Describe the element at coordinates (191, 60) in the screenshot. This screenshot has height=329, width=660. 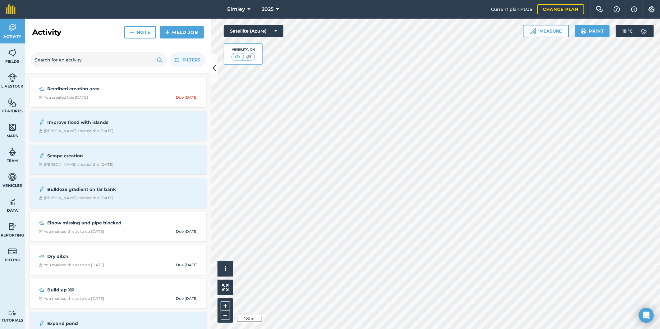
I see `span: Filters` at that location.